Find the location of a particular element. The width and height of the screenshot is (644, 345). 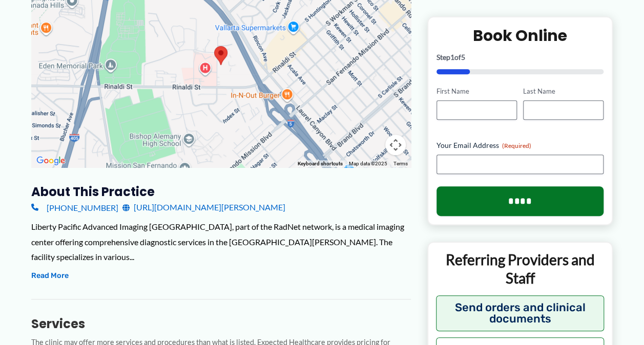

button: Read More is located at coordinates (50, 276).